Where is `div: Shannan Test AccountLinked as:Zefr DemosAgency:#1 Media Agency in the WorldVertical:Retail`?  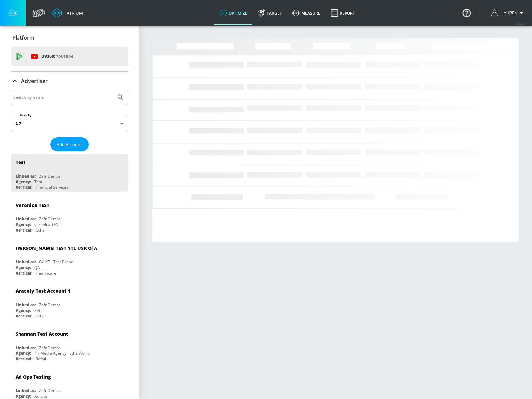
div: Shannan Test AccountLinked as:Zefr DemosAgency:#1 Media Agency in the WorldVertical:Retail is located at coordinates (70, 345).